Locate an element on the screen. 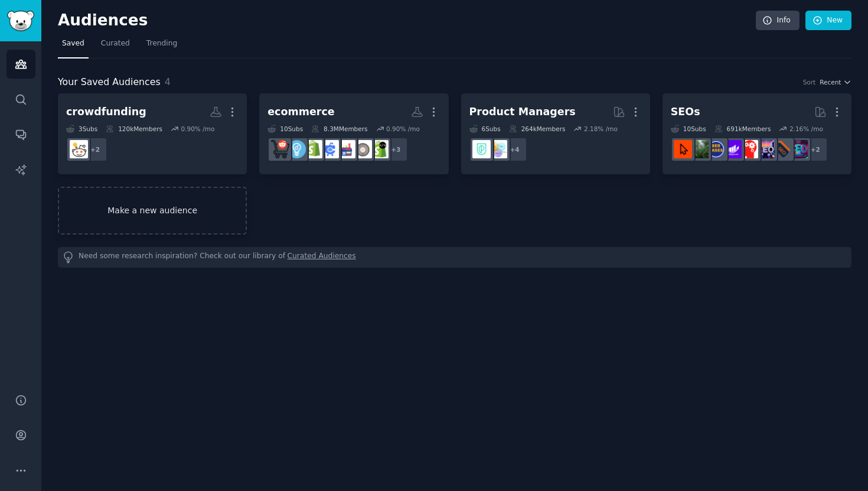 This screenshot has height=491, width=868. img: shopifyDev is located at coordinates (379, 149).